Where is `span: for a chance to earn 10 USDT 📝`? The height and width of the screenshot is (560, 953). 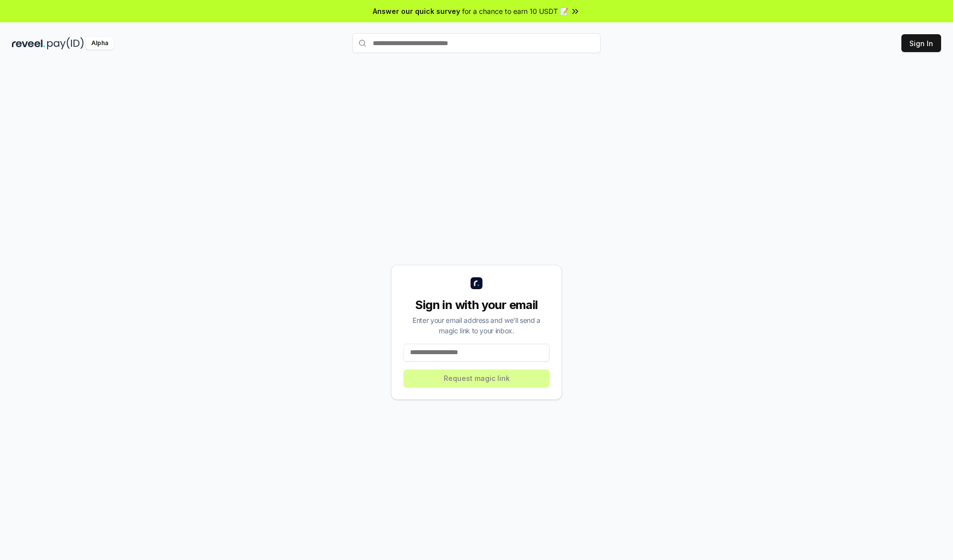
span: for a chance to earn 10 USDT 📝 is located at coordinates (515, 11).